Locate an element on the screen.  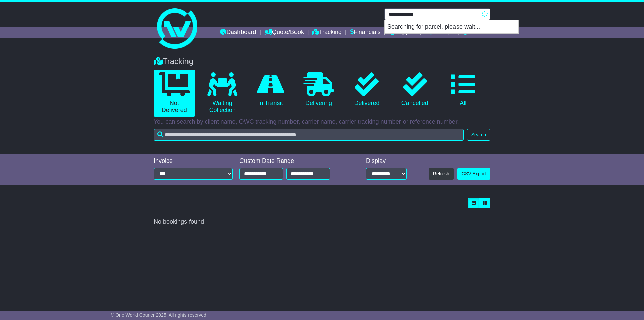
a: Quote/Book is located at coordinates (284, 33).